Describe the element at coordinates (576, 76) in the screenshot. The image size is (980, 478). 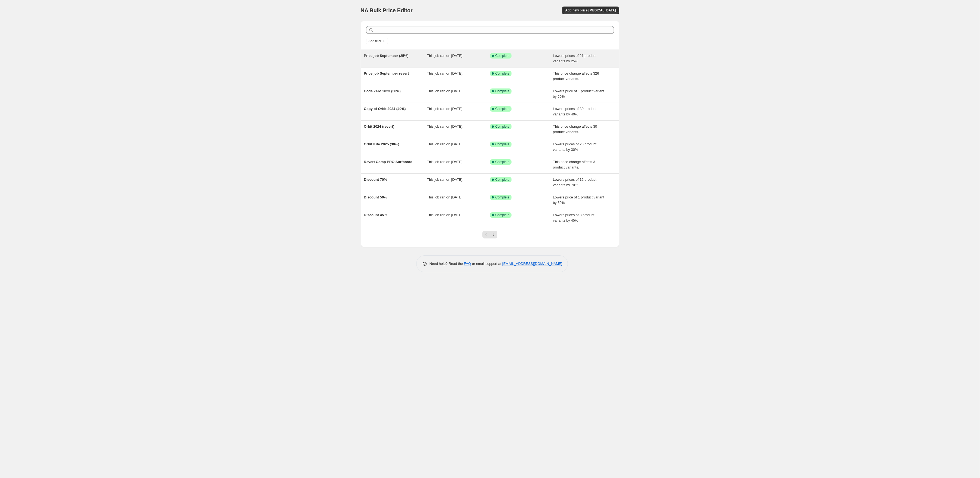
I see `span: This price change affects 326 product variants.` at that location.